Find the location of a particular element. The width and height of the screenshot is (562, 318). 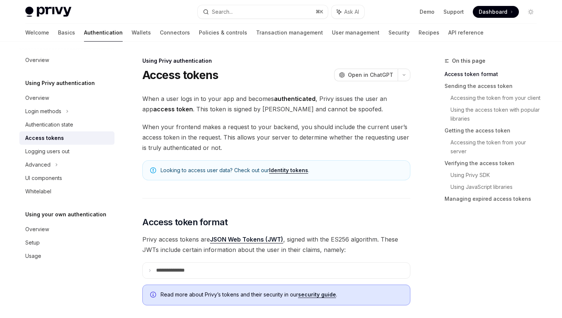

strong: authenticated is located at coordinates (295, 99).